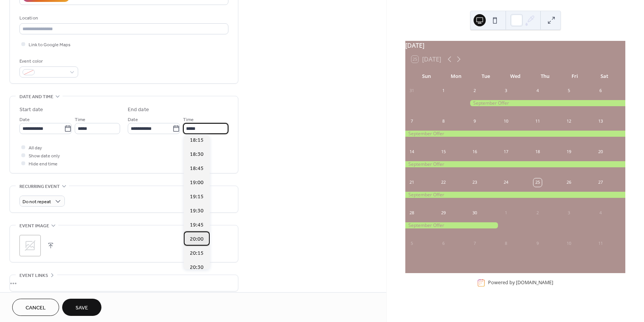 This screenshot has width=644, height=322. I want to click on span: All day, so click(35, 148).